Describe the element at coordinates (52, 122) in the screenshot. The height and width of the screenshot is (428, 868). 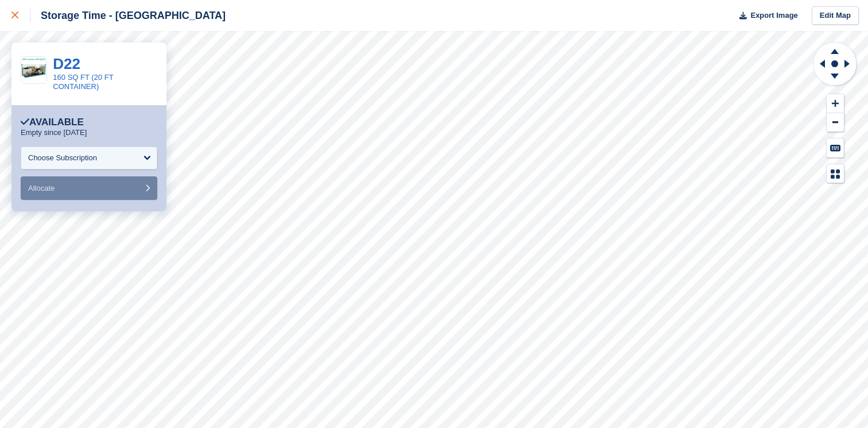
I see `div: Available` at that location.